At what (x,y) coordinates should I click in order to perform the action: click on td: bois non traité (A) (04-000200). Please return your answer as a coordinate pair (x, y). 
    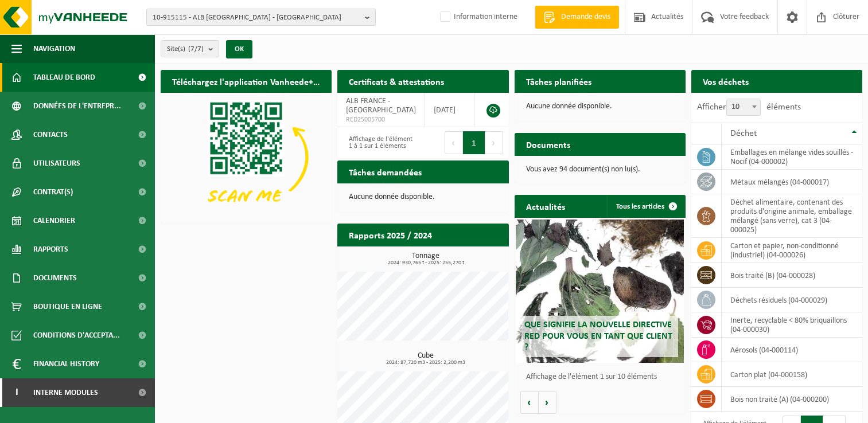
    Looking at the image, I should click on (792, 399).